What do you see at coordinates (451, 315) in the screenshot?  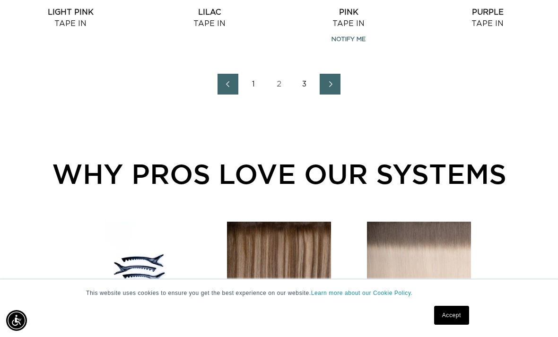 I see `a: Accept` at bounding box center [451, 315].